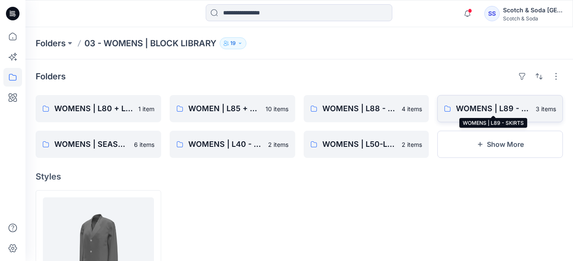  I want to click on p: 10 items, so click(277, 109).